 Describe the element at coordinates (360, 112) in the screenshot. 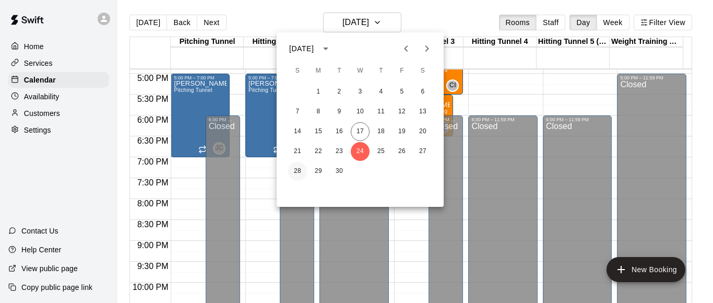

I see `button: 10` at that location.